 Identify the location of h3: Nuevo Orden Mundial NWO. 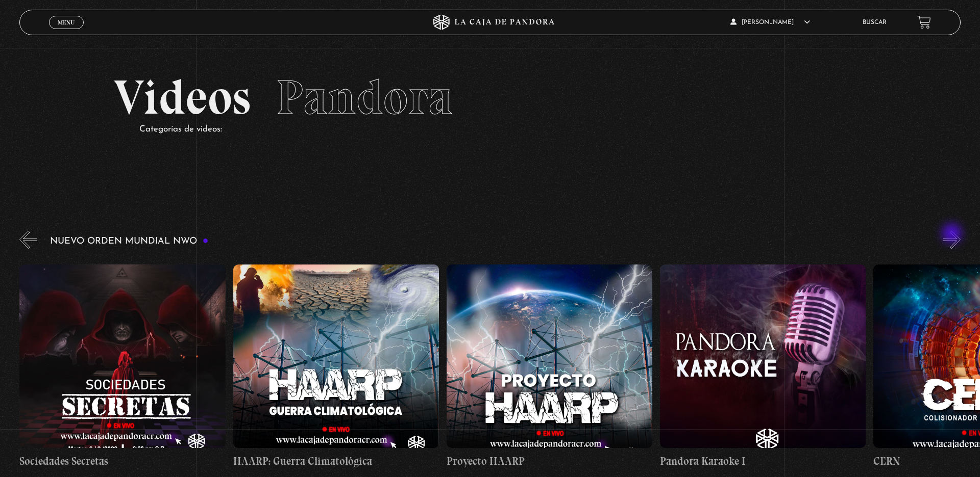
(129, 241).